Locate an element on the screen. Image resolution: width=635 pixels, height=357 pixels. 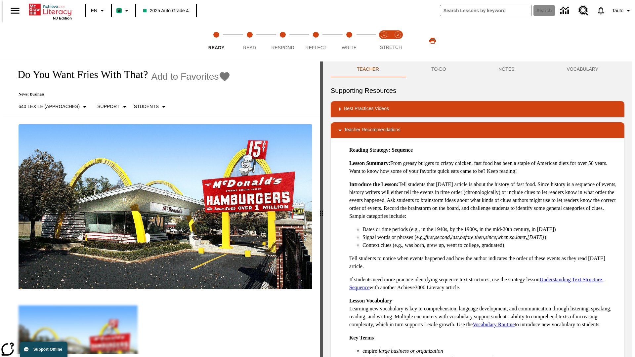
p: Tell students to notice when events happened and how the author indicates the order of these even... is located at coordinates (484, 263).